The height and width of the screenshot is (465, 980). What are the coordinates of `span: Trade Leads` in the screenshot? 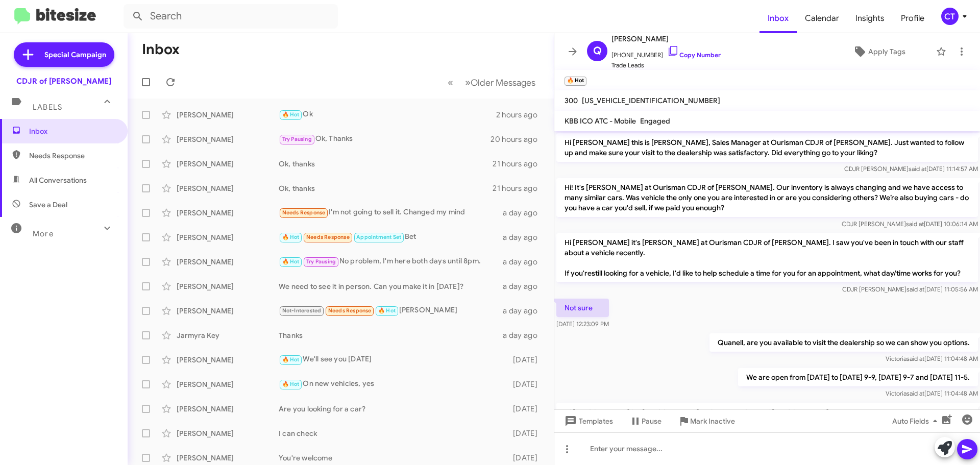 It's located at (666, 65).